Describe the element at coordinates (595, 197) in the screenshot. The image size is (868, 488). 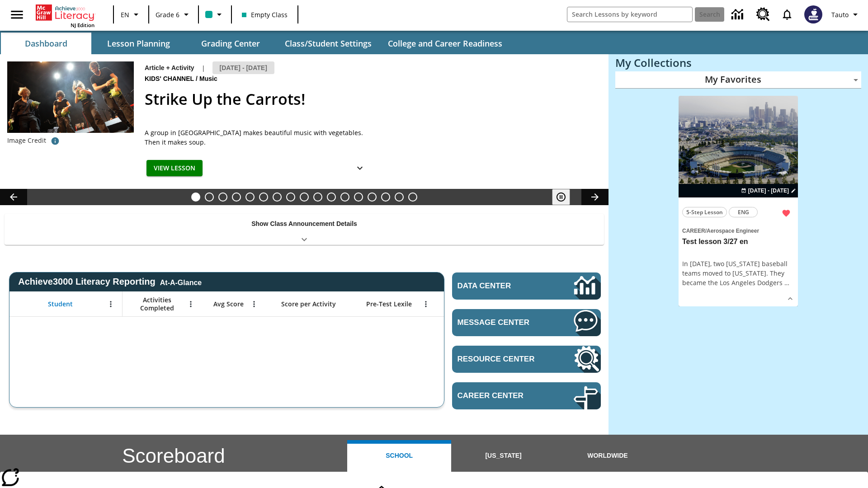
I see `button: Lesson carousel, Next` at that location.